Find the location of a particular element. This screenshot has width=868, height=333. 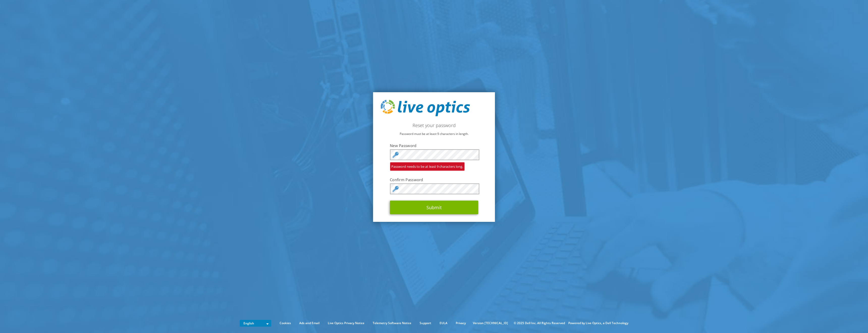

a: Cookies is located at coordinates (285, 323).